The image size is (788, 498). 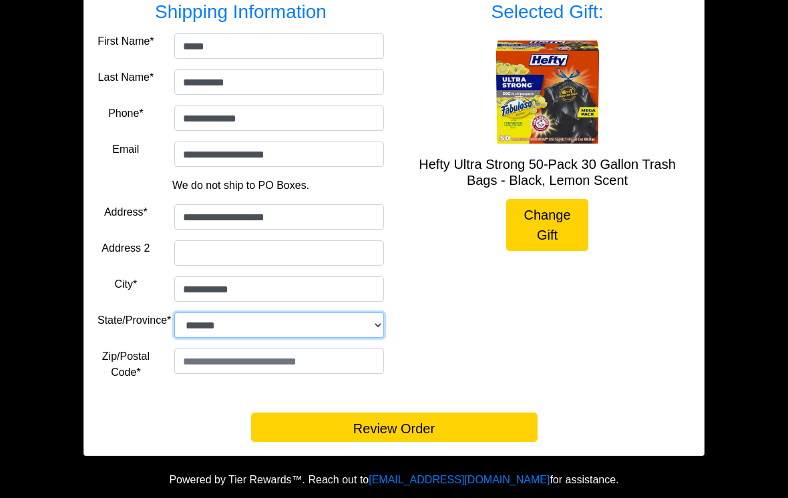 I want to click on h3: Selected Gift:, so click(x=547, y=12).